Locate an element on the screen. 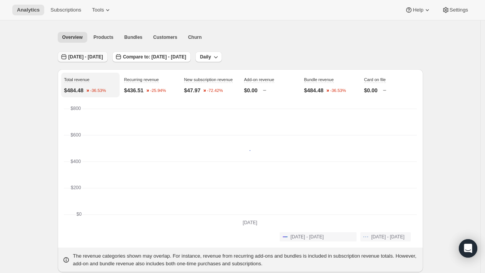  text: -25.94% is located at coordinates (158, 91).